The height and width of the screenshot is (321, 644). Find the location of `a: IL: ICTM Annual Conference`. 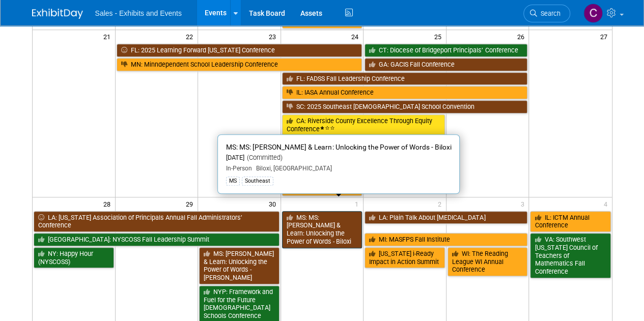

a: IL: ICTM Annual Conference is located at coordinates (570, 222).